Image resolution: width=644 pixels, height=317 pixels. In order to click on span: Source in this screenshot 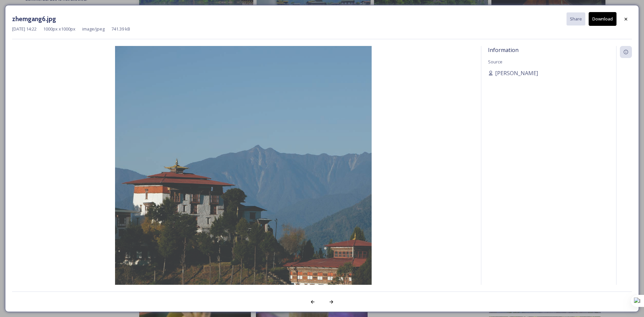, I will do `click(495, 62)`.